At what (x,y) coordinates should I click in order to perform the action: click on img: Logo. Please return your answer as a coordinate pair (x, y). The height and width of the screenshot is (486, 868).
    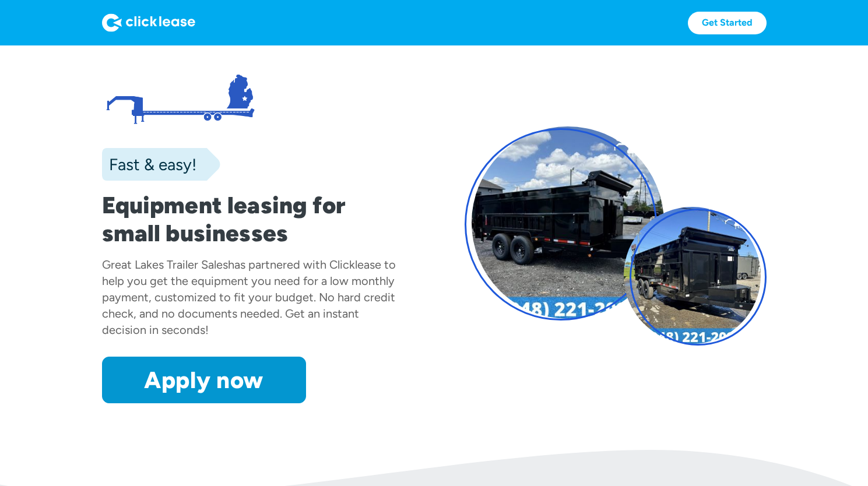
    Looking at the image, I should click on (148, 22).